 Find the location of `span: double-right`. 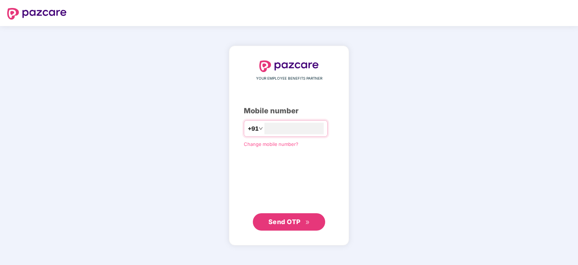

span: double-right is located at coordinates (307, 222).